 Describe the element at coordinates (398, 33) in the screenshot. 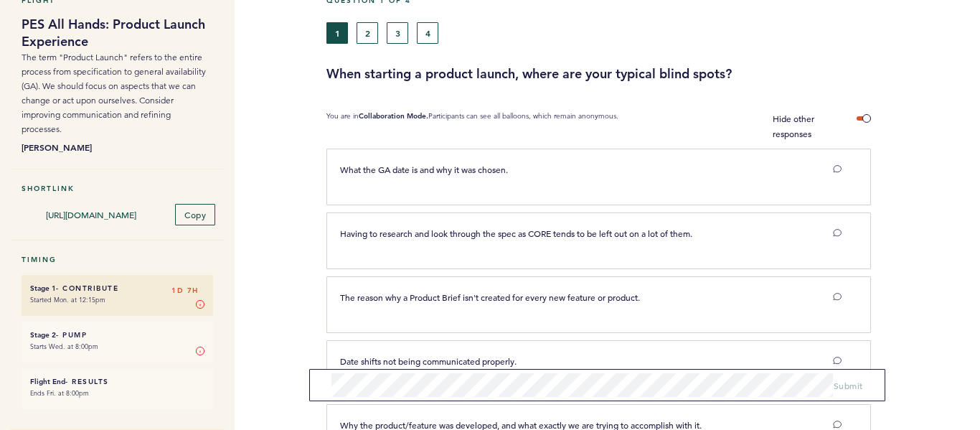

I see `button: 3` at that location.